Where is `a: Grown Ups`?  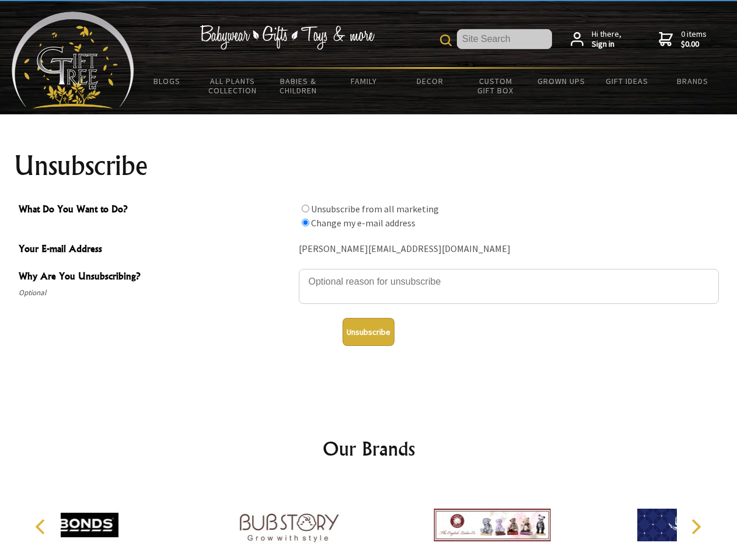 a: Grown Ups is located at coordinates (561, 81).